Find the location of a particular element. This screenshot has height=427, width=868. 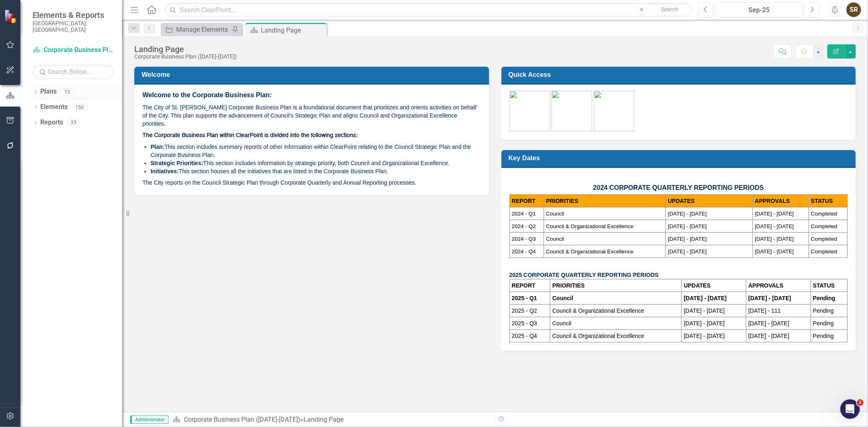

button: Sep-25 is located at coordinates (759, 10).